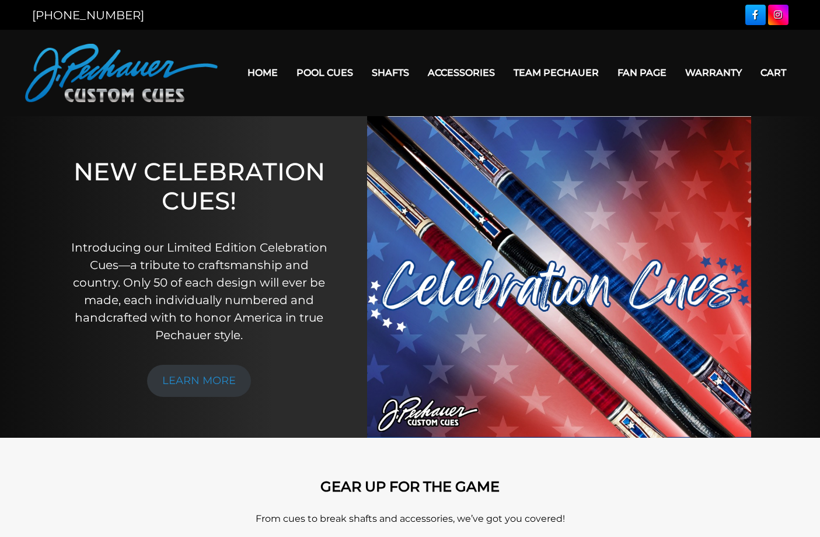 Image resolution: width=820 pixels, height=537 pixels. I want to click on a: Team Pechauer, so click(556, 72).